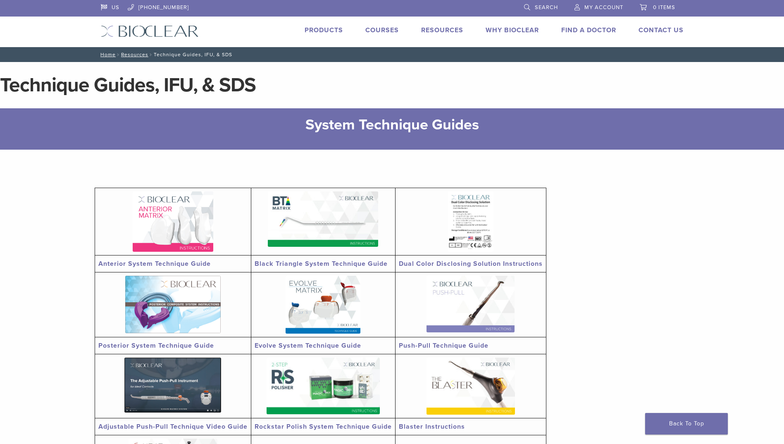  Describe the element at coordinates (323, 426) in the screenshot. I see `a: Rockstar Polish System Technique Guide` at that location.